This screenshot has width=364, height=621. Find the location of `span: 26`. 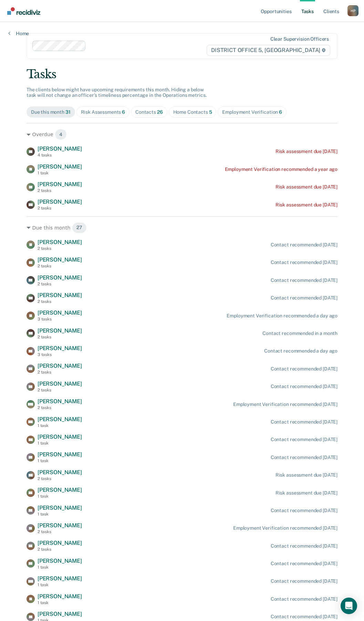

span: 26 is located at coordinates (159, 112).